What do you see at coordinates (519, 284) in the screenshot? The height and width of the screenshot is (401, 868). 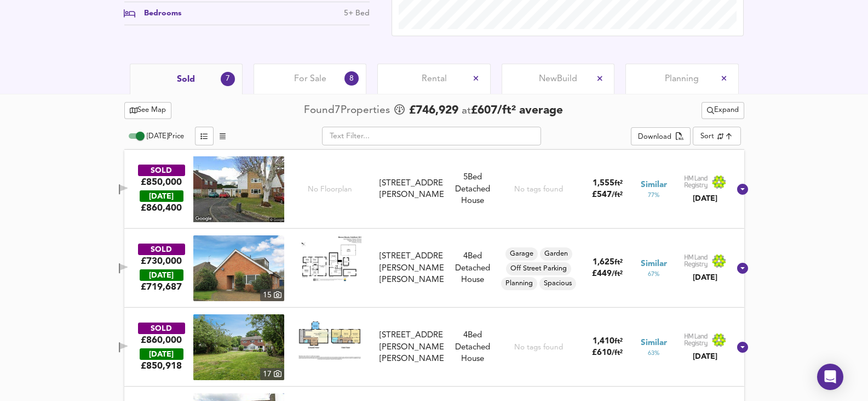 I see `div: Planning` at bounding box center [519, 284].